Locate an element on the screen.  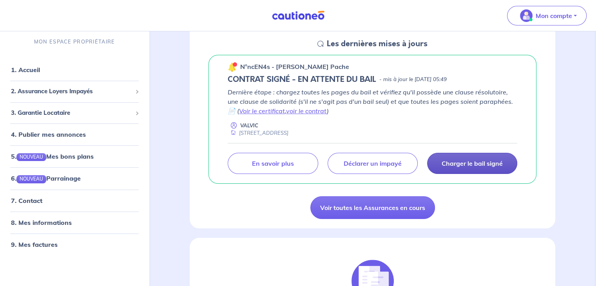
a: 7. Contact is located at coordinates (27, 201).